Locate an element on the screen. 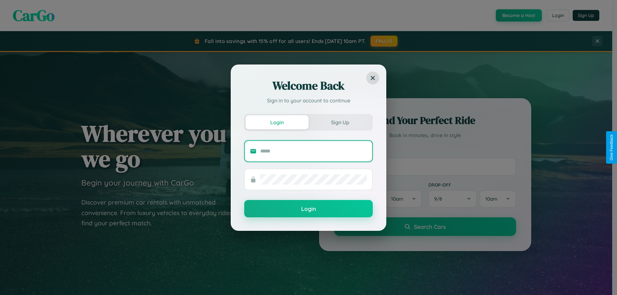 The image size is (617, 295). div: Give Feedback is located at coordinates (611, 147).